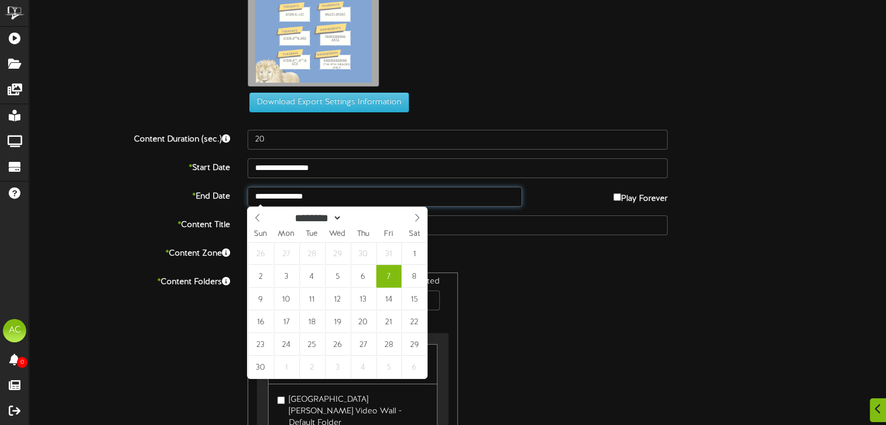 This screenshot has height=425, width=886. Describe the element at coordinates (413, 367) in the screenshot. I see `span: December 6, 2025` at that location.